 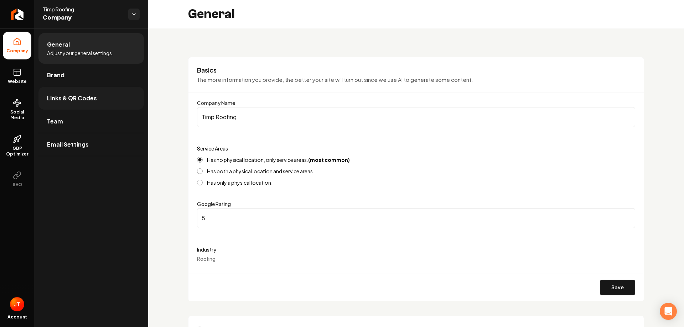 What do you see at coordinates (17, 76) in the screenshot?
I see `a: Website` at bounding box center [17, 76].